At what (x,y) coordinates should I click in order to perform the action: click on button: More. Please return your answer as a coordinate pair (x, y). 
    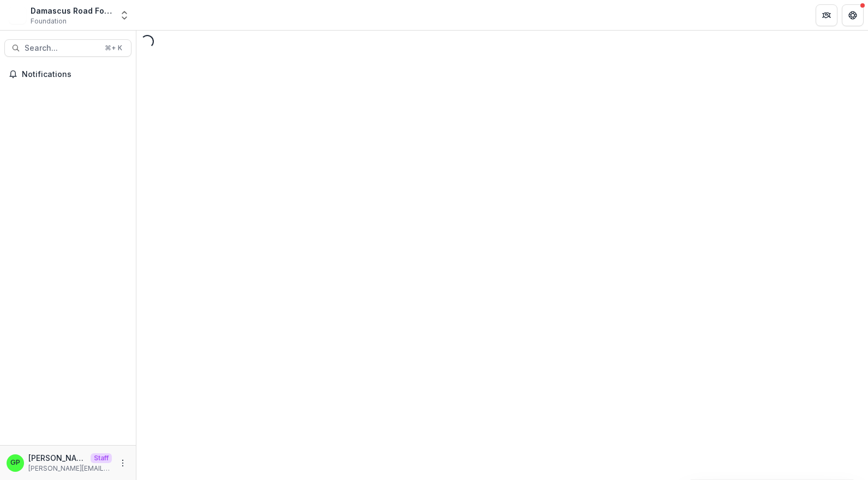
    Looking at the image, I should click on (123, 462).